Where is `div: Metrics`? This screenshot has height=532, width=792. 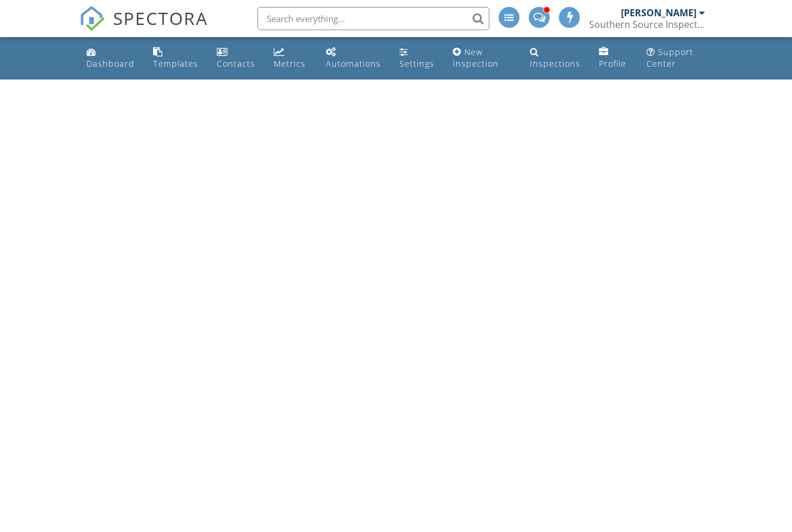 div: Metrics is located at coordinates (289, 63).